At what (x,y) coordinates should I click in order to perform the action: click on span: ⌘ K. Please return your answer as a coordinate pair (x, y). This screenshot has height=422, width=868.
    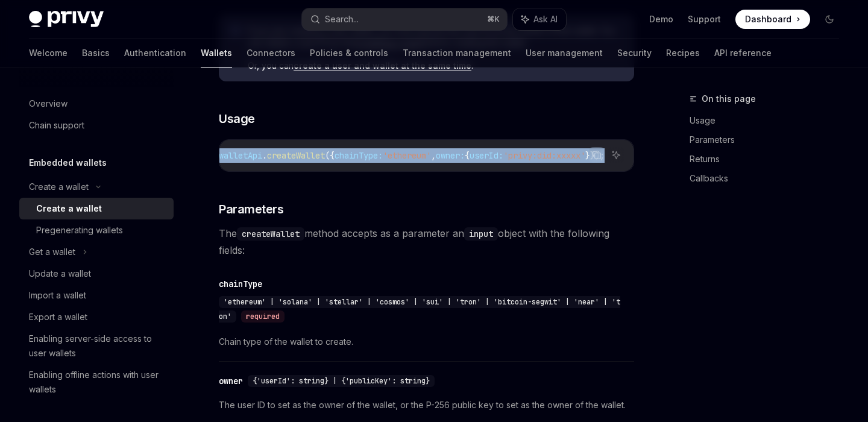
    Looking at the image, I should click on (493, 20).